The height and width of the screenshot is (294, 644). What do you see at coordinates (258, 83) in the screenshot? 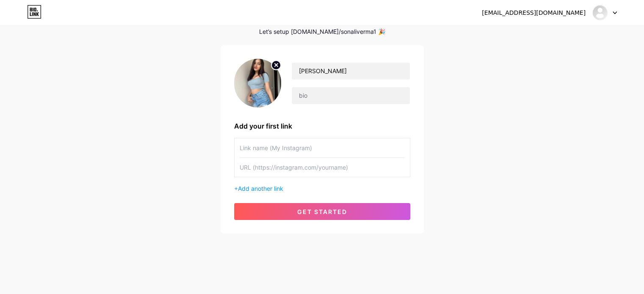
I see `img: profile pic` at bounding box center [258, 83].